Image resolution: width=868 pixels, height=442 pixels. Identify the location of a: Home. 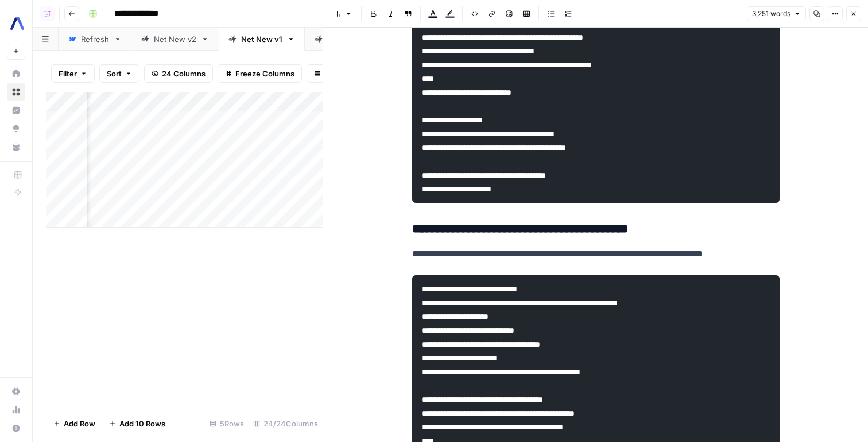
(16, 74).